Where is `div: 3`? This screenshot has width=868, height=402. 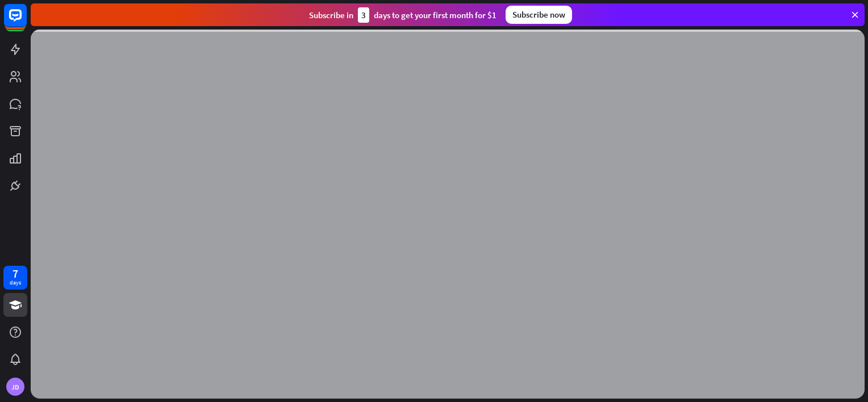
div: 3 is located at coordinates (364, 15).